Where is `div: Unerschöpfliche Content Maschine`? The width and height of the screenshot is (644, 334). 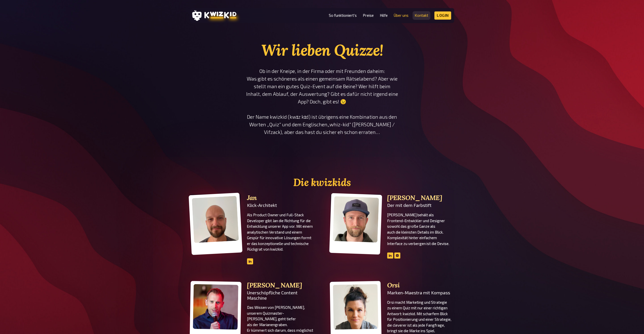
div: Unerschöpfliche Content Maschine is located at coordinates (281, 295).